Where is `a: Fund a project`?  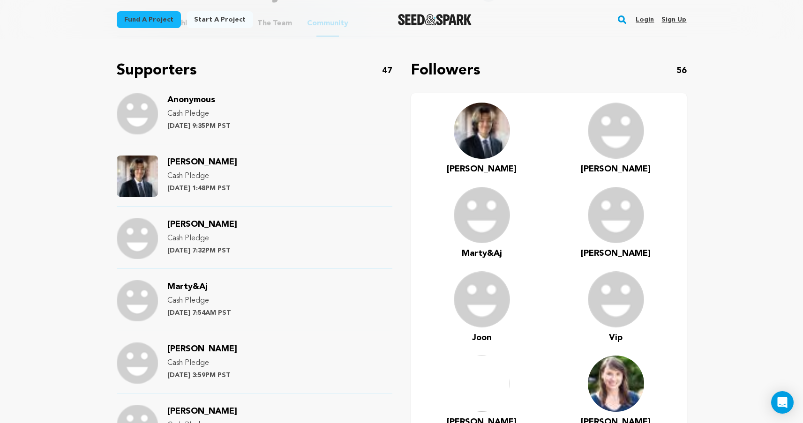 a: Fund a project is located at coordinates (149, 20).